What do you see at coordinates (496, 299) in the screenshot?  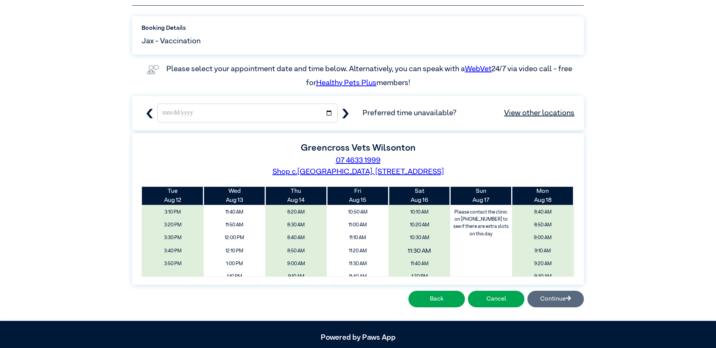 I see `button: Cancel` at bounding box center [496, 299].